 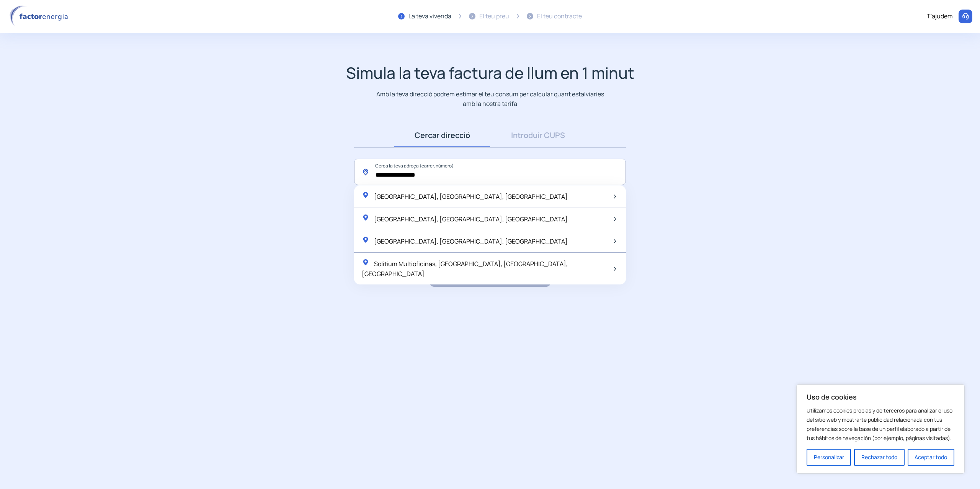 I want to click on div: El teu preu, so click(x=494, y=16).